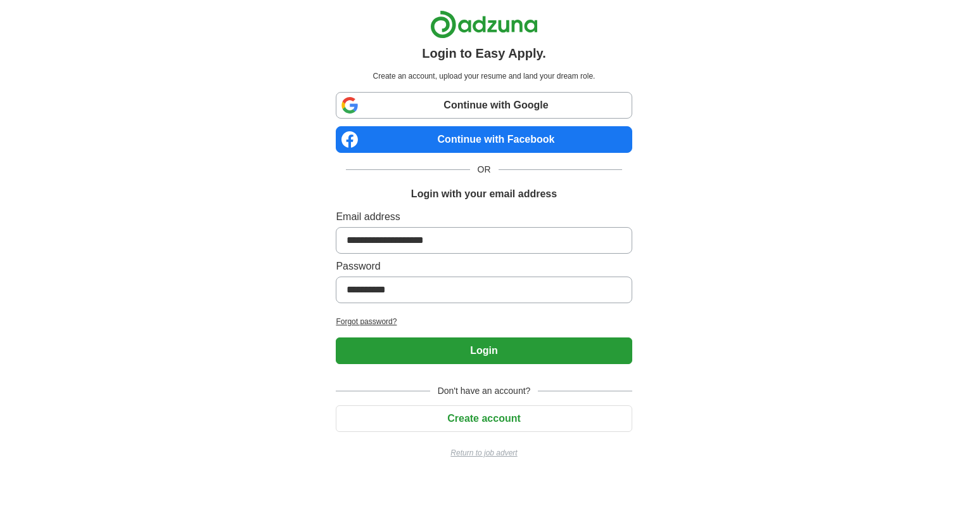  I want to click on button: Create account, so click(484, 418).